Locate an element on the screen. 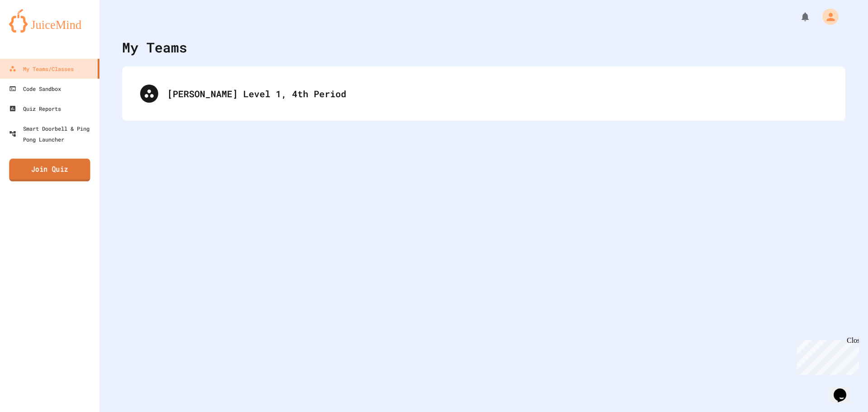  div: My Account is located at coordinates (827, 17).